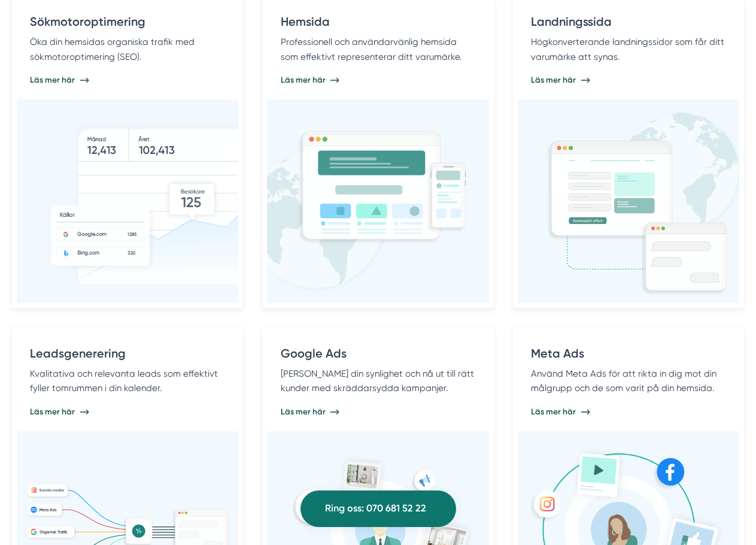 Image resolution: width=756 pixels, height=545 pixels. I want to click on h4: Landningssida, so click(628, 24).